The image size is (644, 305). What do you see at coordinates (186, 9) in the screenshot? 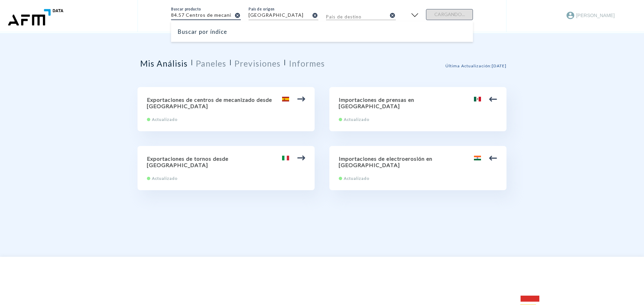
I see `label: Buscar producto` at bounding box center [186, 9].